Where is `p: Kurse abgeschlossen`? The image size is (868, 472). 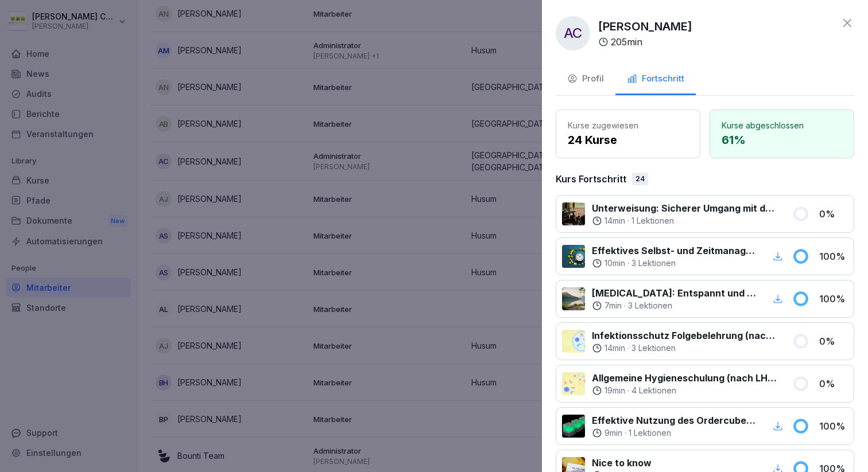
p: Kurse abgeschlossen is located at coordinates (782, 125).